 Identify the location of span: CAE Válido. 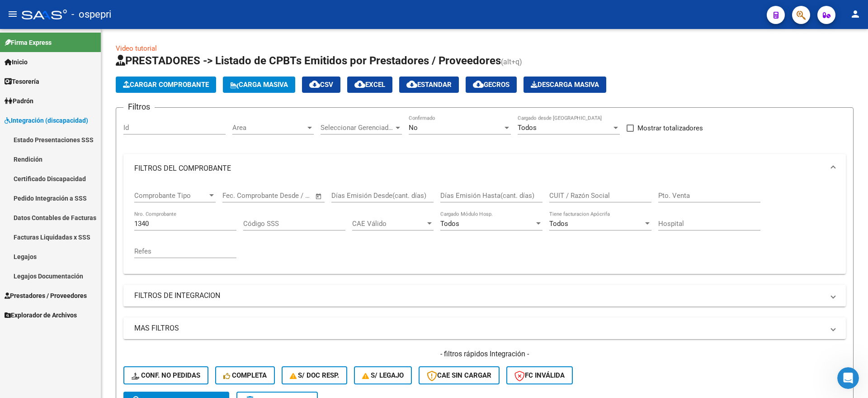
(389, 224).